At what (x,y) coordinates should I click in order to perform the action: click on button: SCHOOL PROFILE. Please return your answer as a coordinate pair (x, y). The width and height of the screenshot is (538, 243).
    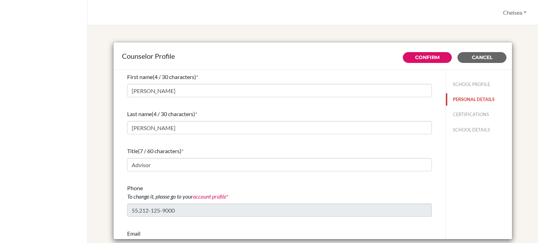
    Looking at the image, I should click on (479, 84).